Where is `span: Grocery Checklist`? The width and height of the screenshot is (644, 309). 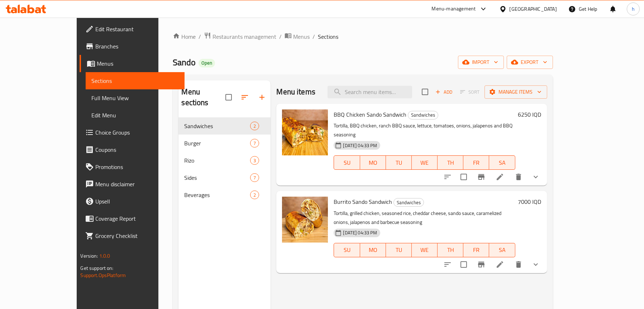
span: Grocery Checklist is located at coordinates (137, 235).